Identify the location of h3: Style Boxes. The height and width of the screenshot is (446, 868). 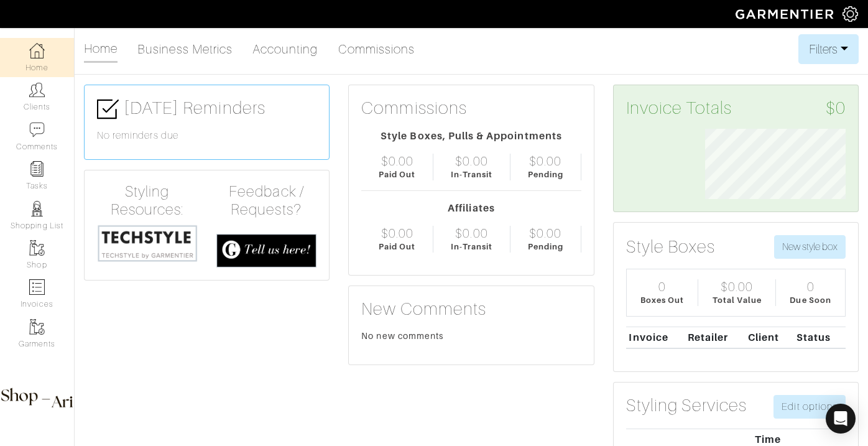
(671, 247).